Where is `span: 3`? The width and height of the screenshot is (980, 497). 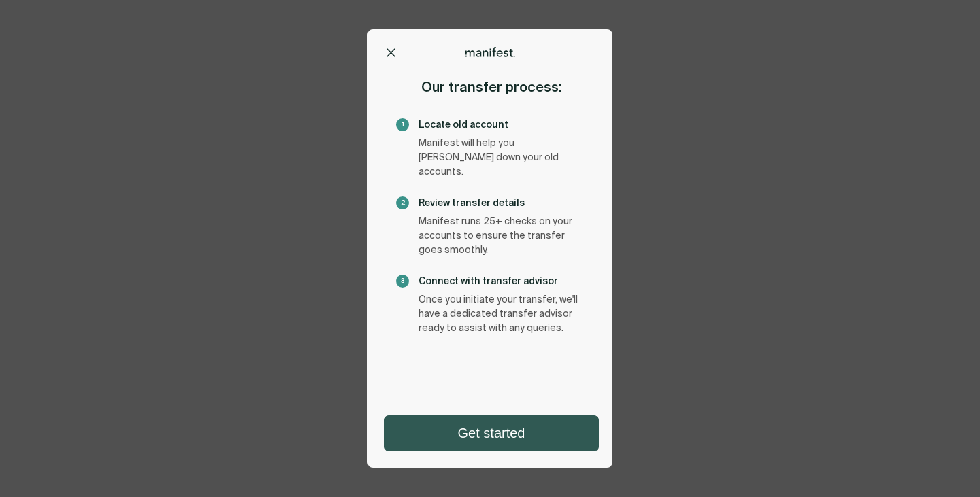 span: 3 is located at coordinates (402, 281).